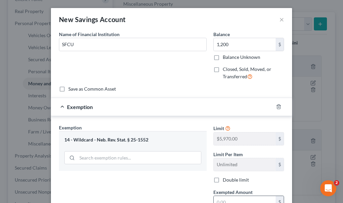 The height and width of the screenshot is (203, 343). I want to click on span: Exempted Amount, so click(233, 192).